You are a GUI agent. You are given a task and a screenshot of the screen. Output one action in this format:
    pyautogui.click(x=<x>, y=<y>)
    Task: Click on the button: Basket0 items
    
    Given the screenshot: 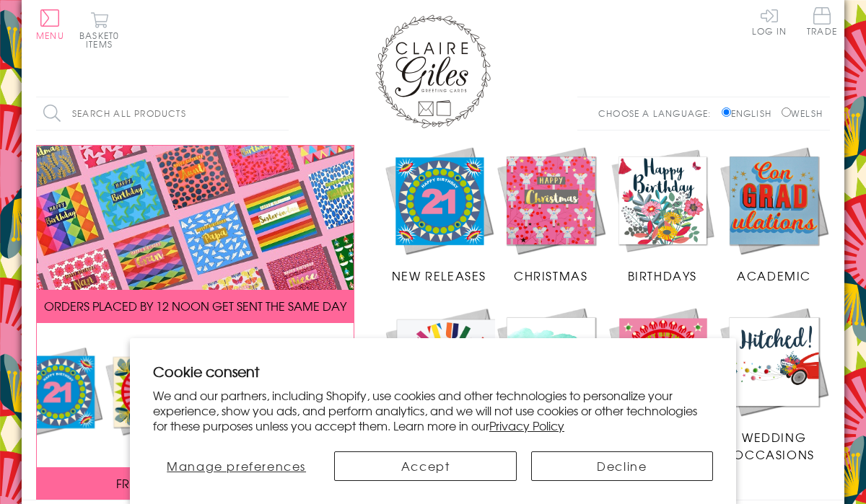 What is the action you would take?
    pyautogui.click(x=99, y=29)
    